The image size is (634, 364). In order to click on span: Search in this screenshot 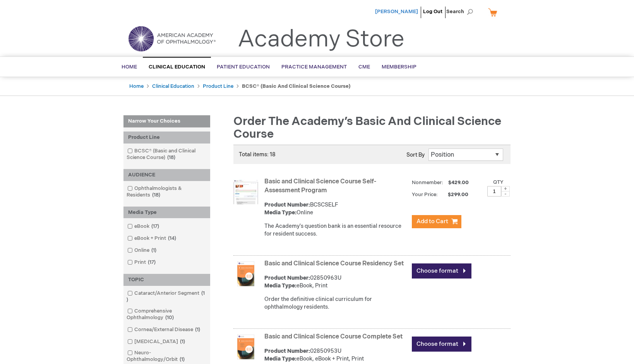, I will do `click(461, 12)`.